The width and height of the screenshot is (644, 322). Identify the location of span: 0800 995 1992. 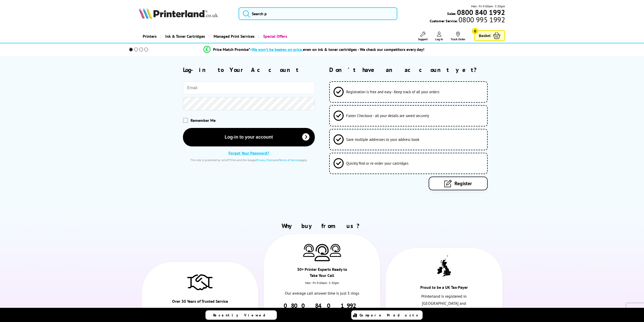
(481, 19).